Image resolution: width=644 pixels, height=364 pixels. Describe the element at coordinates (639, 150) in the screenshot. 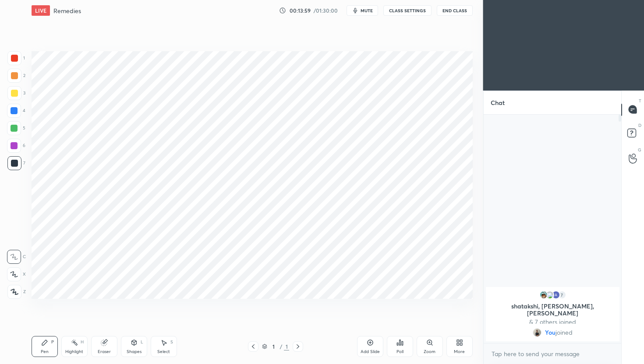

I see `p: G` at that location.